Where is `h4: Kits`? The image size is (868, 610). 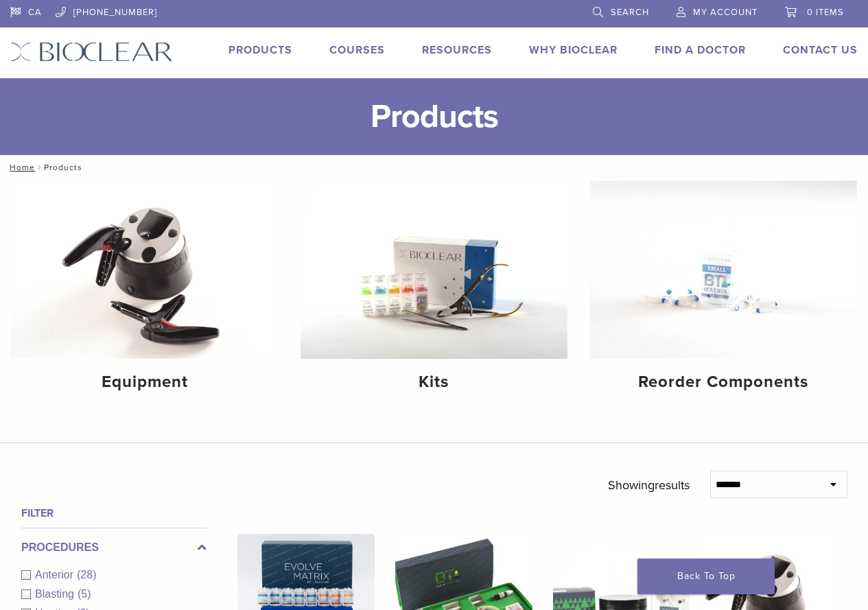 h4: Kits is located at coordinates (434, 382).